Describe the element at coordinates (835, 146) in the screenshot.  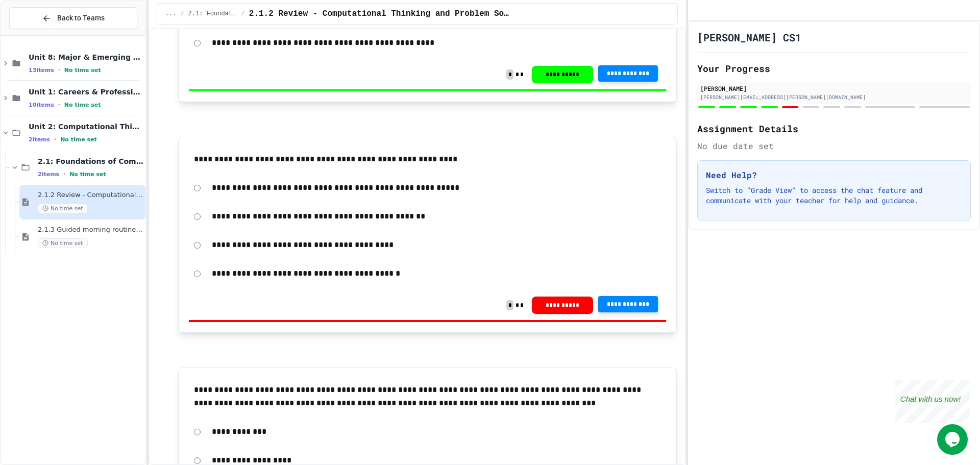
I see `div: No due date set` at that location.